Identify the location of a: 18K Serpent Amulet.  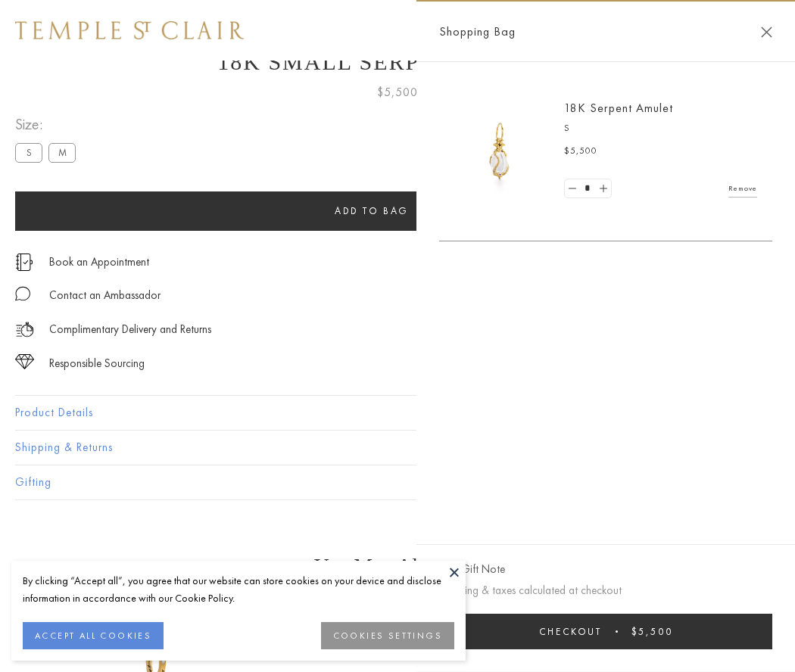
(619, 107).